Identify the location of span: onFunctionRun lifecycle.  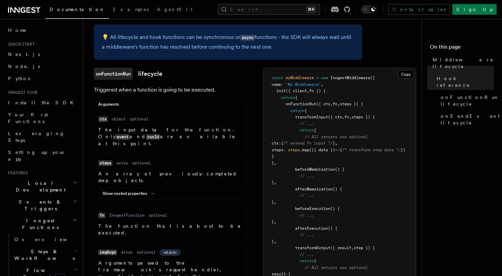
(470, 101).